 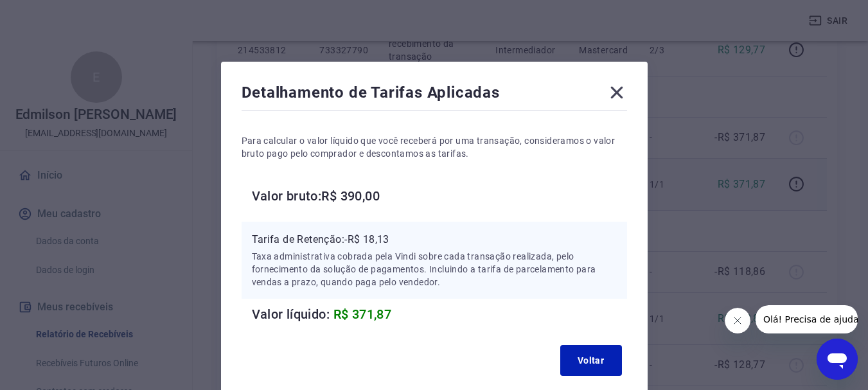 What do you see at coordinates (434, 269) in the screenshot?
I see `p: Taxa administrativa cobrada pela Vindi sobre cada transação realizada, pelo fornecimento da soluç...` at bounding box center [434, 269].